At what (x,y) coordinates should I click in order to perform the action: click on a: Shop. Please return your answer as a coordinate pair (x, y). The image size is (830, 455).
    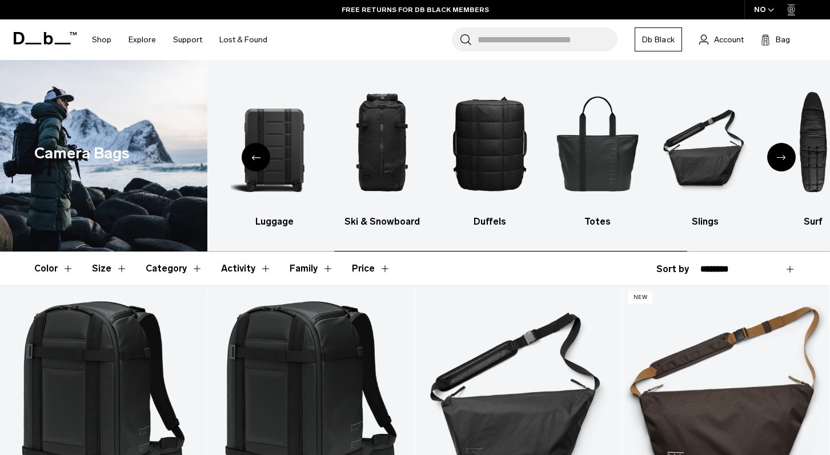
    Looking at the image, I should click on (102, 39).